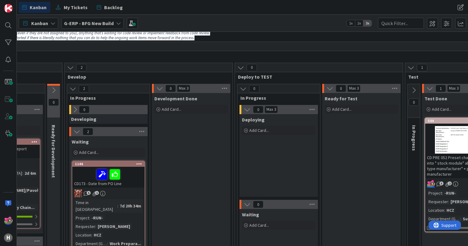 This screenshot has width=468, height=246. What do you see at coordinates (108, 177) in the screenshot?
I see `div: CD173 - Date from PO Line` at bounding box center [108, 177].